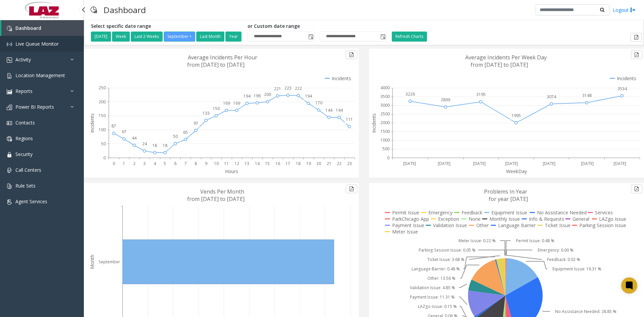 The height and width of the screenshot is (317, 644). I want to click on text: 97, so click(196, 123).